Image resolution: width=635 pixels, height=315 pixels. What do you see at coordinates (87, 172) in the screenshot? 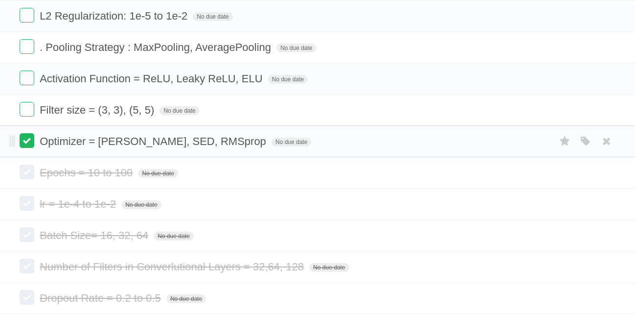
I see `span: Epochs = 10 to 100` at bounding box center [87, 172].